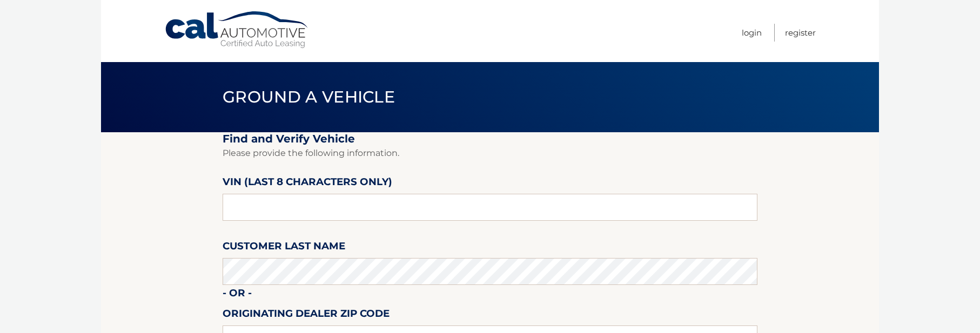  Describe the element at coordinates (490, 153) in the screenshot. I see `p: Please provide the following information.` at that location.